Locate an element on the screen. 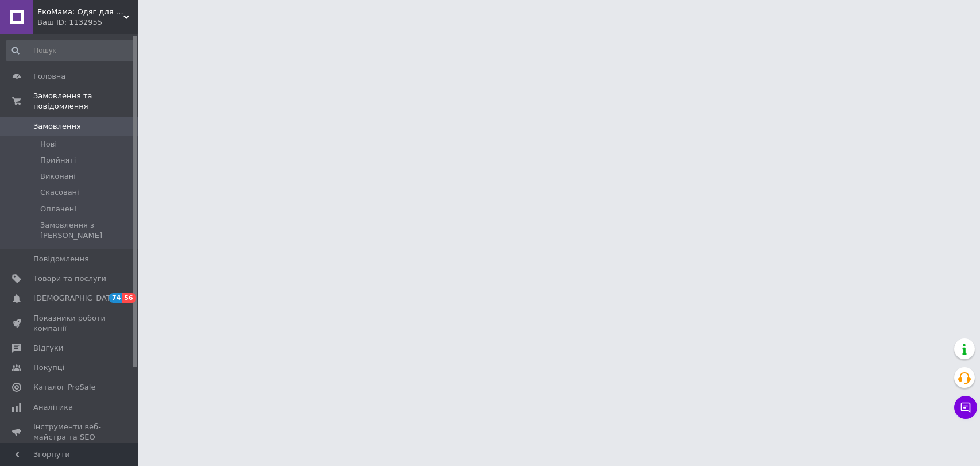 Image resolution: width=980 pixels, height=466 pixels. span: Прийняті is located at coordinates (58, 160).